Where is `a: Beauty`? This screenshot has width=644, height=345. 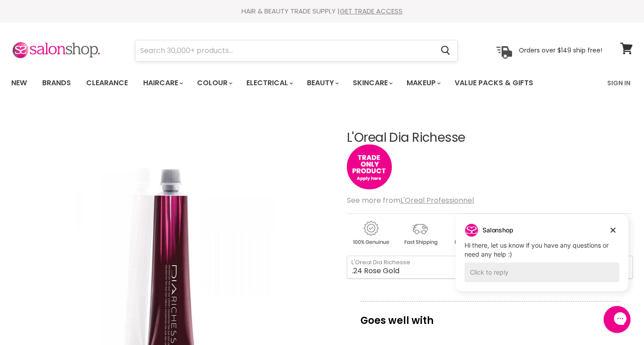
a: Beauty is located at coordinates (322, 83).